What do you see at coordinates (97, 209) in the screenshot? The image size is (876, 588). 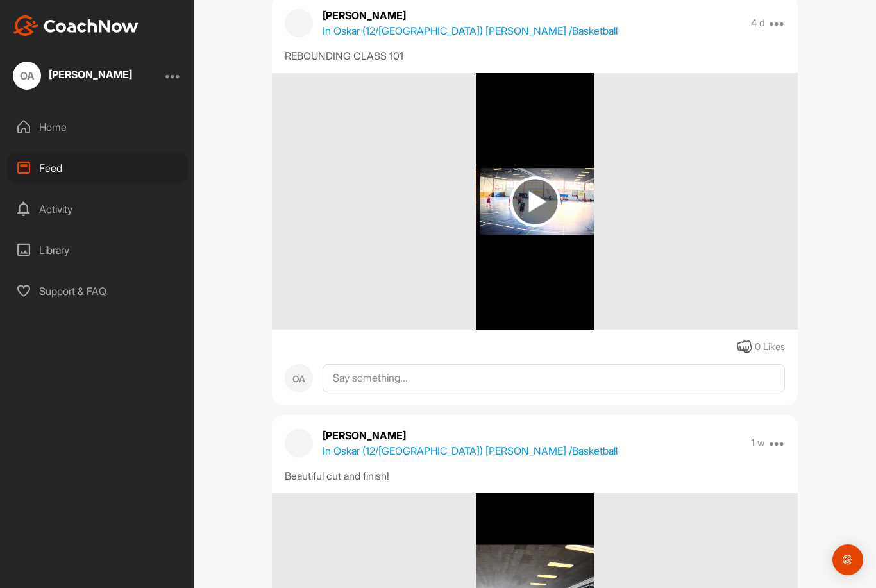 I see `div: Activity` at bounding box center [97, 209].